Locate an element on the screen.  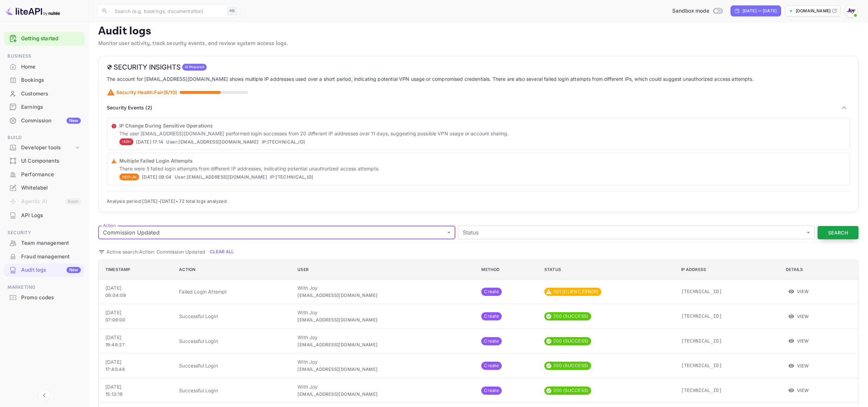
span: 19:46:27 is located at coordinates (115, 345).